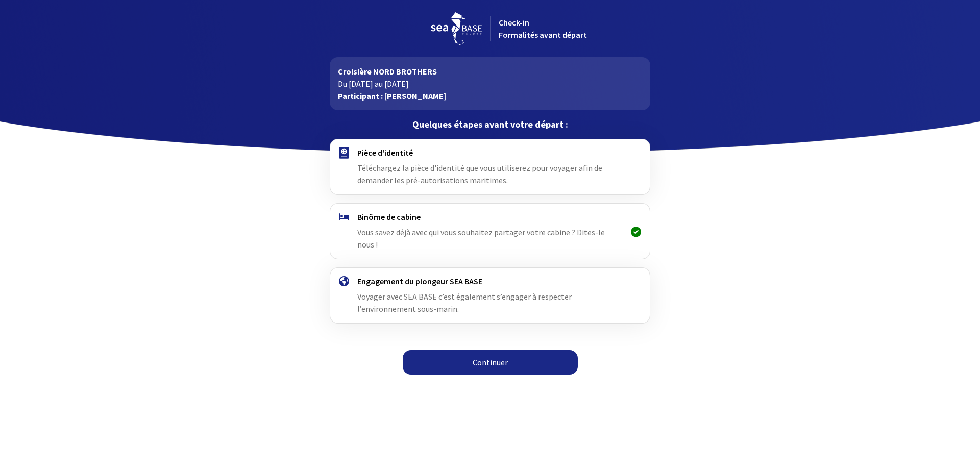 This screenshot has height=469, width=980. What do you see at coordinates (489, 217) in the screenshot?
I see `h4: Binôme de cabine` at bounding box center [489, 217].